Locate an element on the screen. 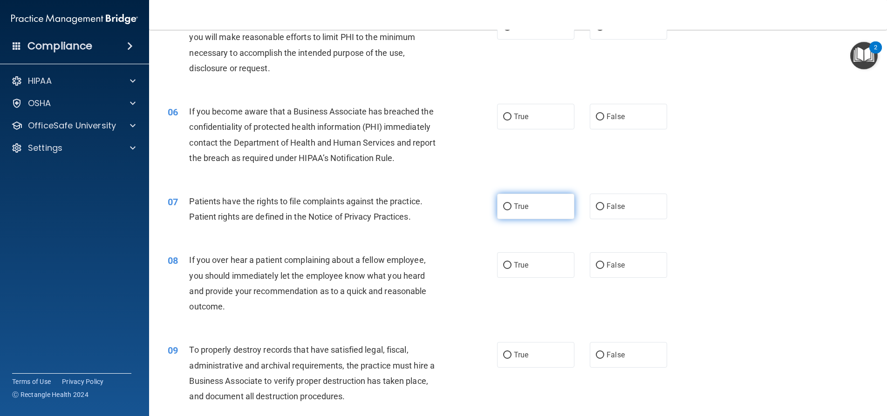 The image size is (887, 416). a: Terms of Use is located at coordinates (31, 382).